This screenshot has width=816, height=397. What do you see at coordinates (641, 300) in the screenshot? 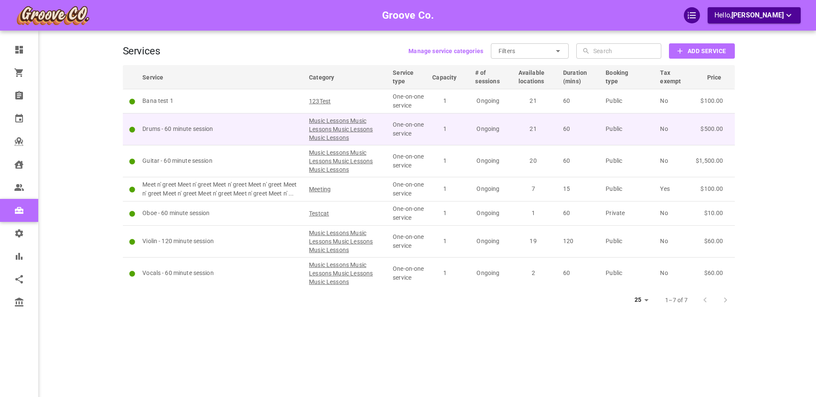
I see `div: 25` at bounding box center [641, 300].